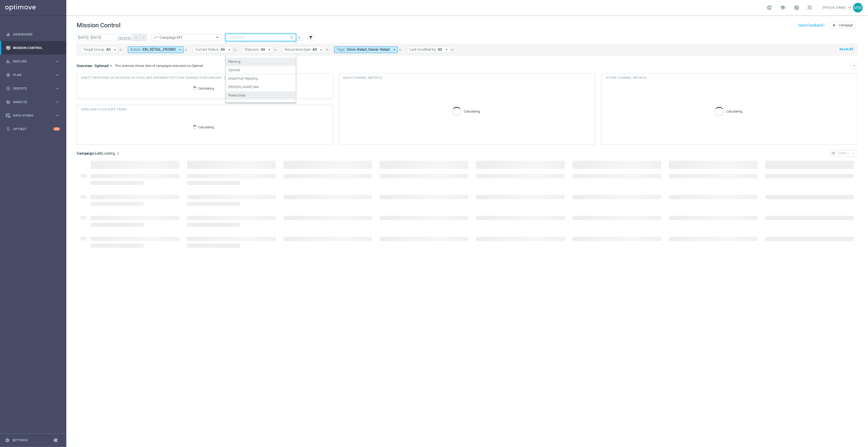 The height and width of the screenshot is (447, 868). Describe the element at coordinates (7, 440) in the screenshot. I see `i: settings` at that location.